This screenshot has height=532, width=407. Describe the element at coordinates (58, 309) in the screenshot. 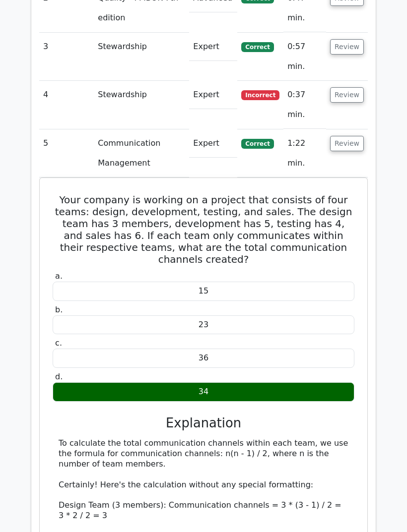

I see `span: b.` at that location.